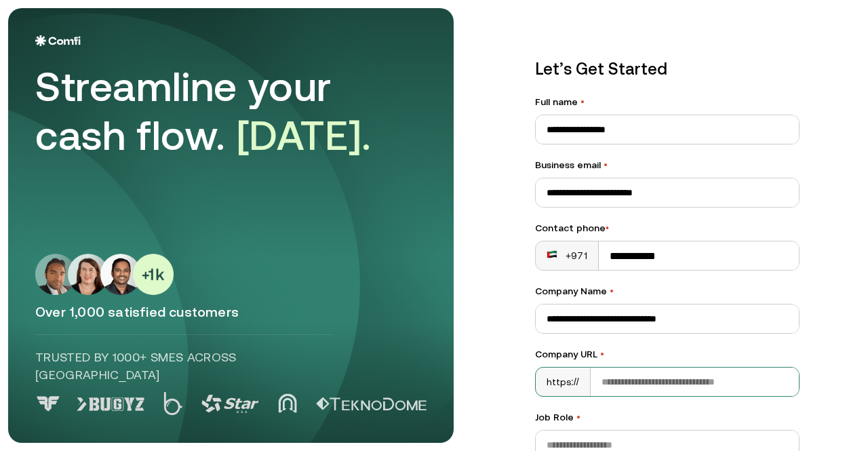  Describe the element at coordinates (667, 102) in the screenshot. I see `label: Full name` at that location.